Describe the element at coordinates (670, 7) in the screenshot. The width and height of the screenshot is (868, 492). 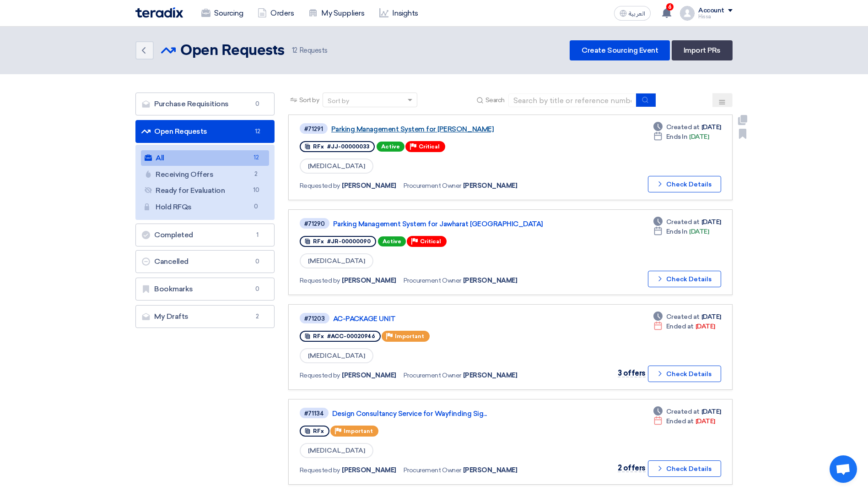
I see `span: 6` at that location.